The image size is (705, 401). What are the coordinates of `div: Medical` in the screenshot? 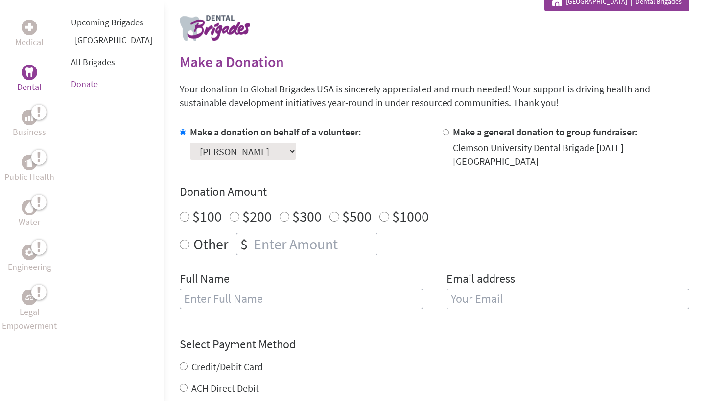 It's located at (29, 27).